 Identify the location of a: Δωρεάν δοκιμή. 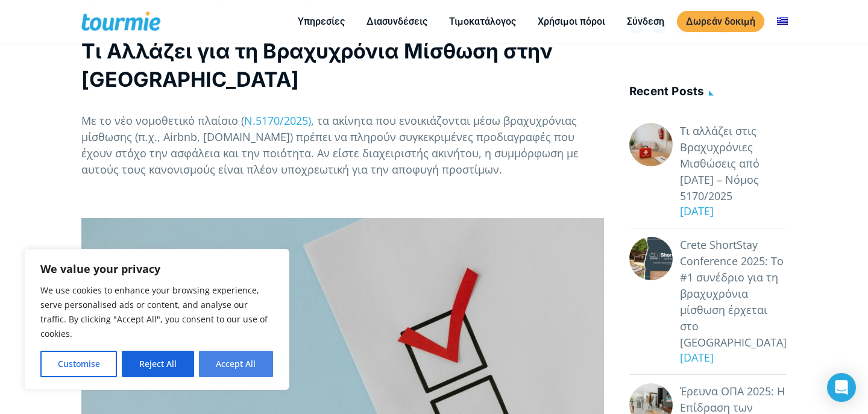
(720, 21).